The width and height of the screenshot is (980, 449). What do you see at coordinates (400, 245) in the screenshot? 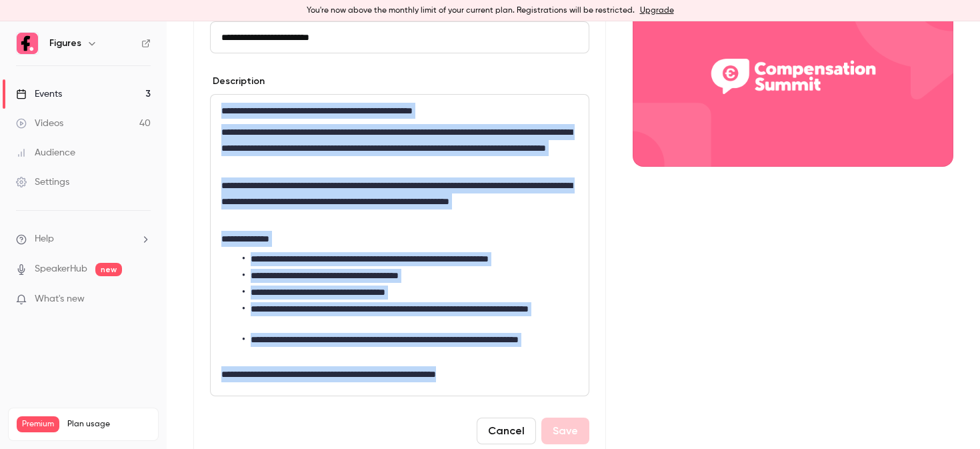
I see `div: editor` at bounding box center [400, 245].